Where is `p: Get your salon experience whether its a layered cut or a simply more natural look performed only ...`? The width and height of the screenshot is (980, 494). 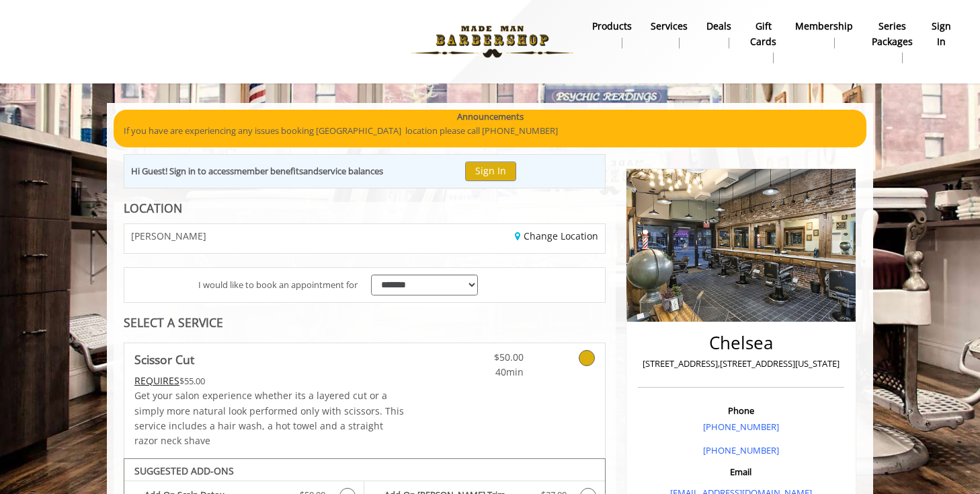 p: Get your salon experience whether its a layered cut or a simply more natural look performed only ... is located at coordinates (270, 419).